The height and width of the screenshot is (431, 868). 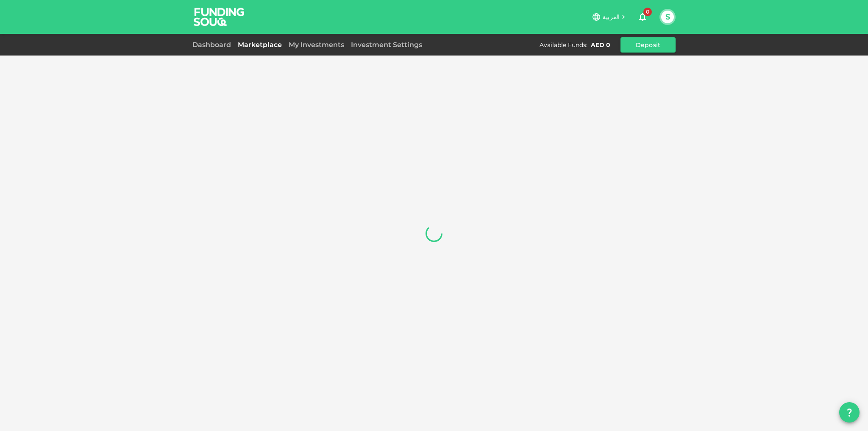 I want to click on span: 0, so click(x=648, y=12).